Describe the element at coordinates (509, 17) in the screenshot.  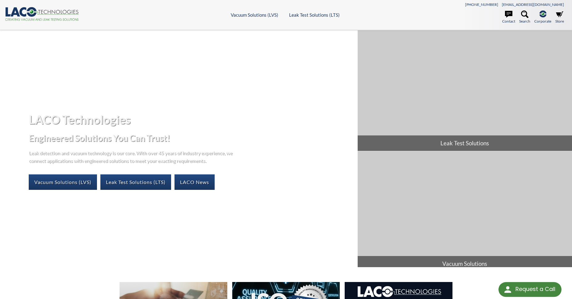
I see `a: Contact` at that location.